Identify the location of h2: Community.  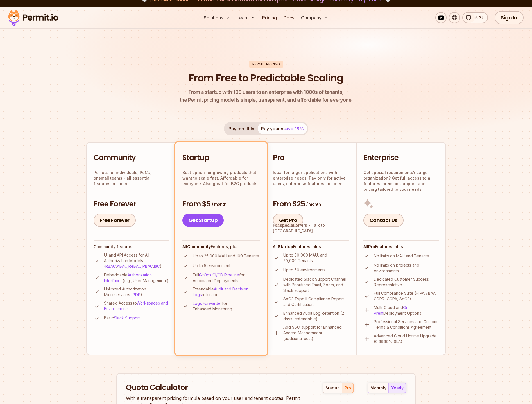
(132, 158).